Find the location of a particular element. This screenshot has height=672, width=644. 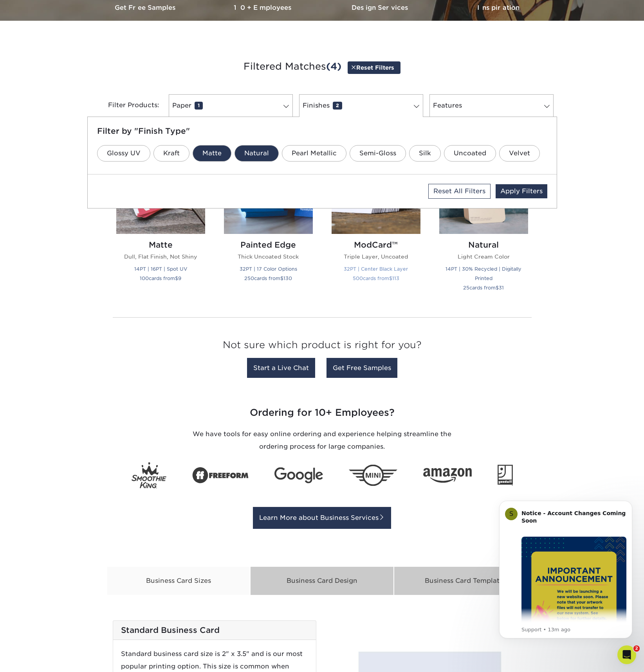

div: Business Card Templates is located at coordinates (466, 581).